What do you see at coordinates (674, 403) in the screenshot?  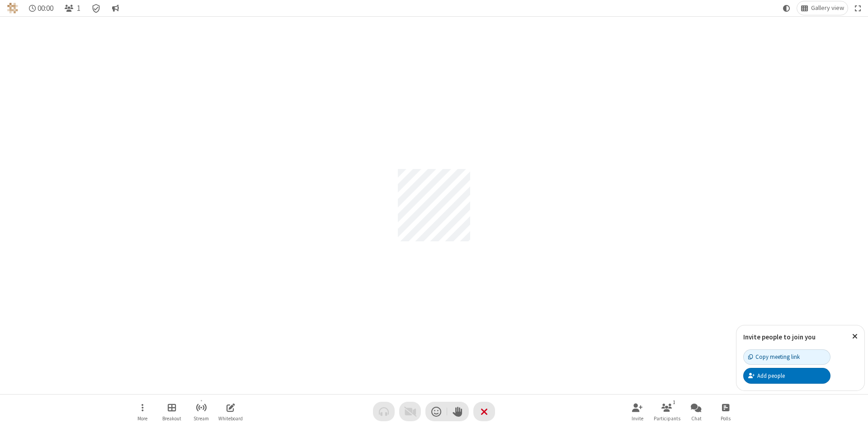 I see `div: 1` at bounding box center [674, 403].